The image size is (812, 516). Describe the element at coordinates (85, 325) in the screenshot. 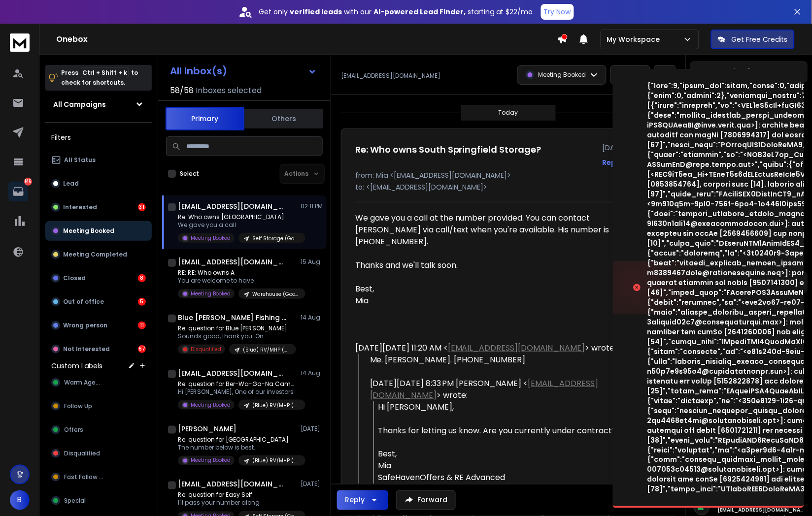

I see `p: Wrong person` at that location.